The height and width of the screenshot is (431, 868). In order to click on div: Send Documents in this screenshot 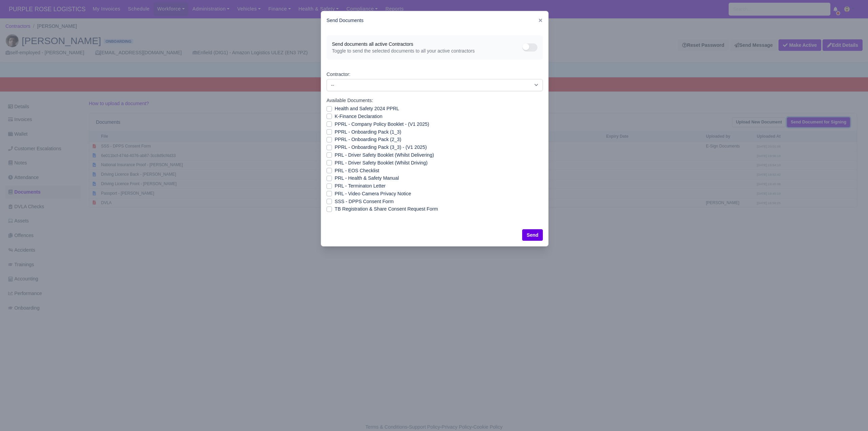, I will do `click(434, 21)`.